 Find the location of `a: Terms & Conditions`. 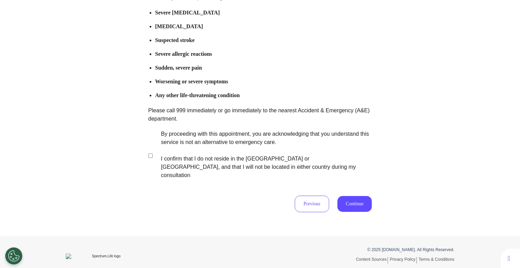

a: Terms & Conditions is located at coordinates (437, 259).